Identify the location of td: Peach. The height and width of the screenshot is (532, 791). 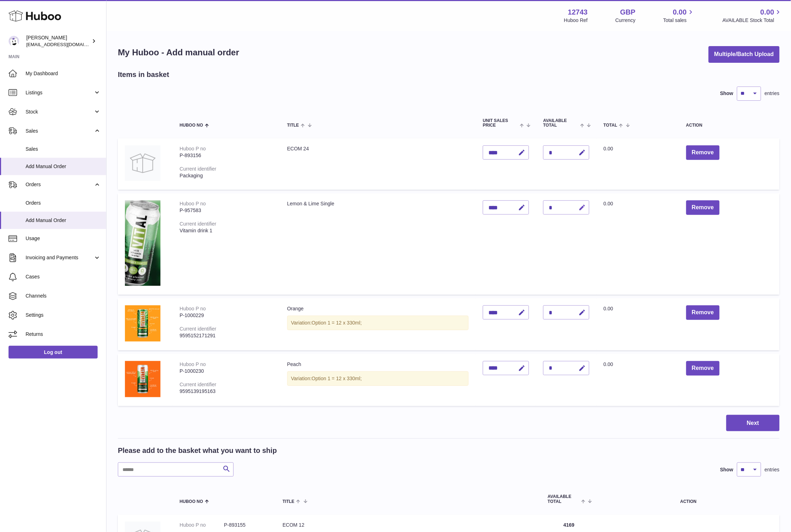
(378, 380).